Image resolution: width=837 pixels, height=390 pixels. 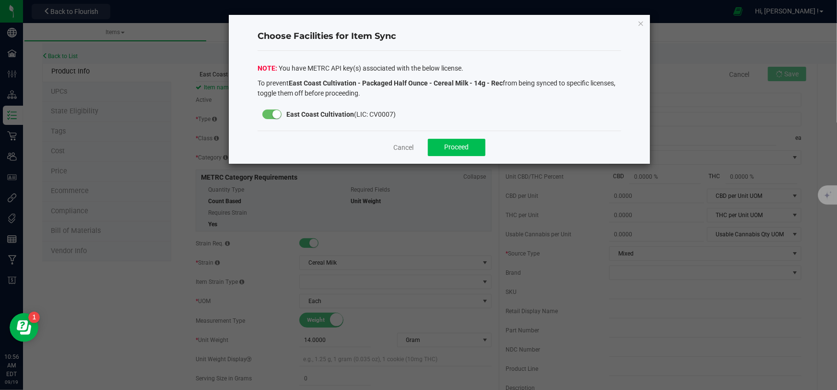 What do you see at coordinates (320, 114) in the screenshot?
I see `strong: East Coast Cultivation` at bounding box center [320, 114].